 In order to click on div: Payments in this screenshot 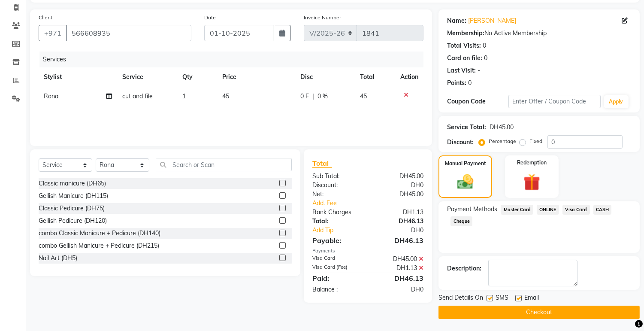, I will do `click(368, 251)`.